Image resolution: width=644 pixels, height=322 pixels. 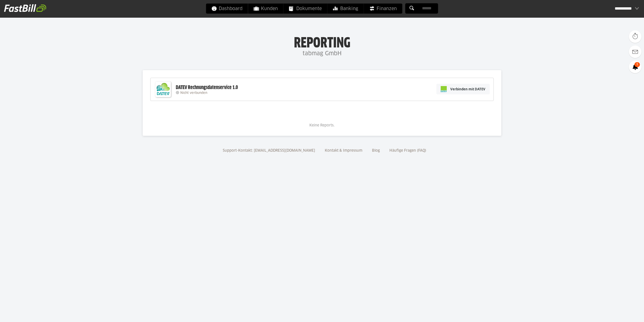 What do you see at coordinates (163, 89) in the screenshot?
I see `img: DATEV-Datenservice Logo` at bounding box center [163, 89].